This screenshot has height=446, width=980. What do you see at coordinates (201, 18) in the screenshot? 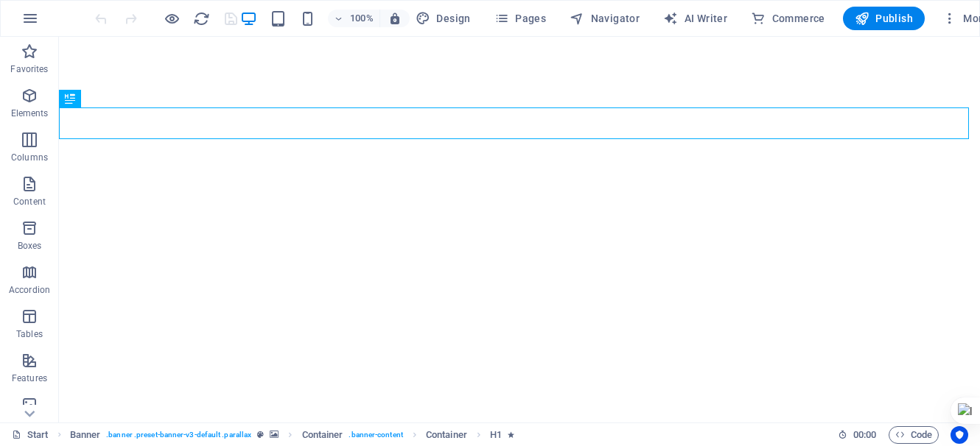
I see `i: Reload page` at bounding box center [201, 18].